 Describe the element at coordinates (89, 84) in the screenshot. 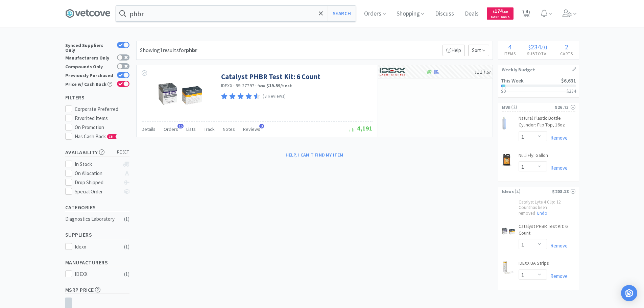

I see `div: Price w/ Cash Back` at that location.